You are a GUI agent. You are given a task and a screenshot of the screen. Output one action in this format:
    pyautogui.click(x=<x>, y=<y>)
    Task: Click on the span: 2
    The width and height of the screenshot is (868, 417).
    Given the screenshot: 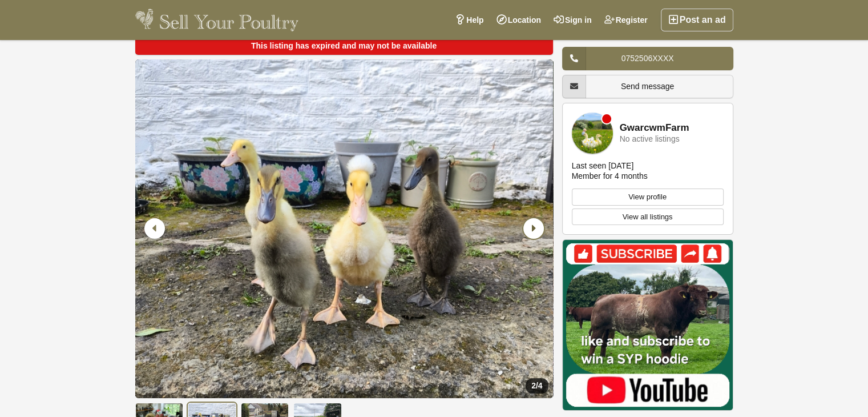 What is the action you would take?
    pyautogui.click(x=533, y=385)
    